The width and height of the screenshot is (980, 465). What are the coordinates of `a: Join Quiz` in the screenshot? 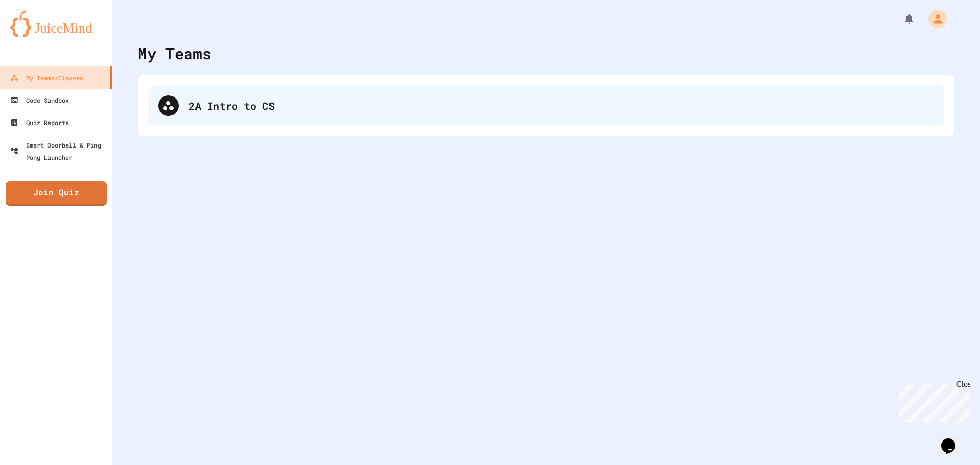 It's located at (56, 193).